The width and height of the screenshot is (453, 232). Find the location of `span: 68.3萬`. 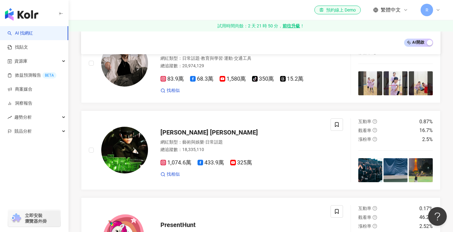

span: 68.3萬 is located at coordinates (202, 79).